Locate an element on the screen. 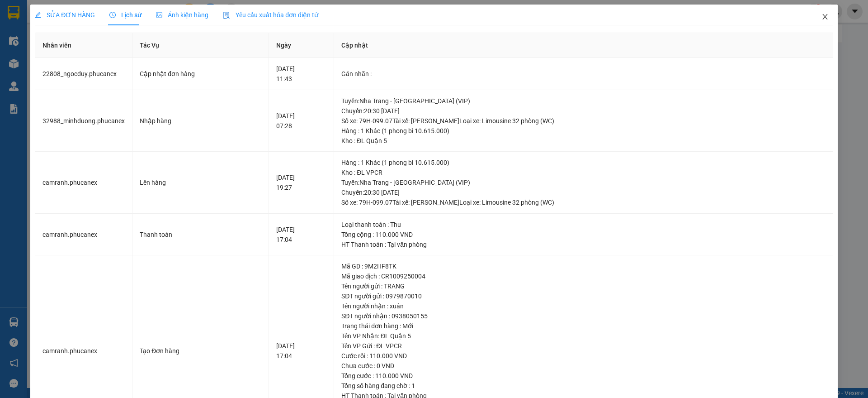 The image size is (868, 398). td: 22808_ngocduy.phucanex is located at coordinates (83, 74).